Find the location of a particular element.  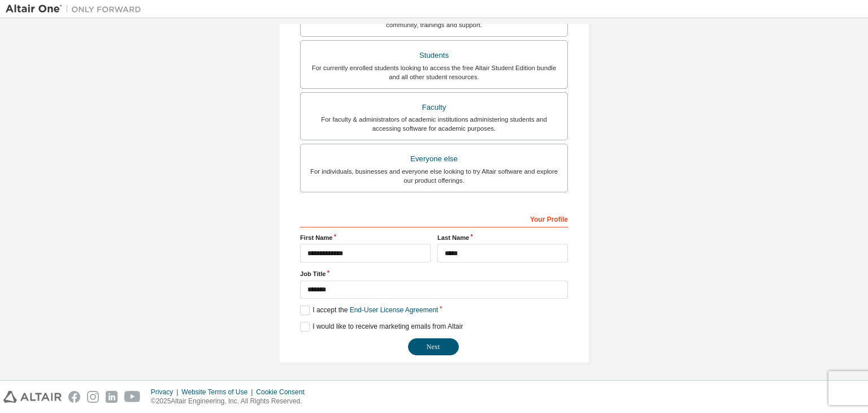

button: Next is located at coordinates (433, 347).